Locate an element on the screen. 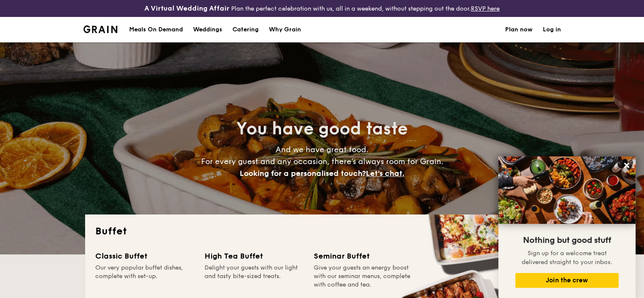 The height and width of the screenshot is (298, 644). a: Plan now is located at coordinates (518, 30).